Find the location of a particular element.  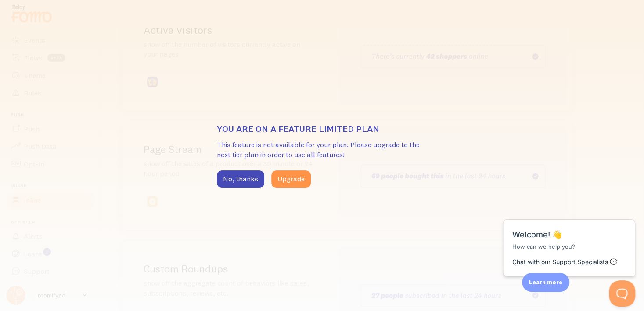

p: This feature is not available for your plan. Please upgrade to the next tier plan in order to use... is located at coordinates (322, 150).